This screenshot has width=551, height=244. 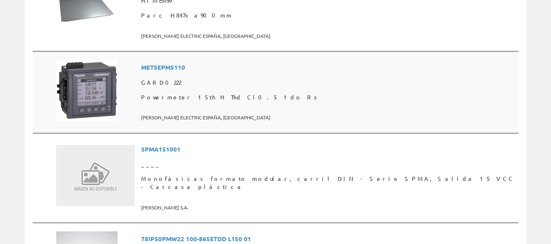 What do you see at coordinates (328, 15) in the screenshot?
I see `span: Parc H847xa900mm` at bounding box center [328, 15].